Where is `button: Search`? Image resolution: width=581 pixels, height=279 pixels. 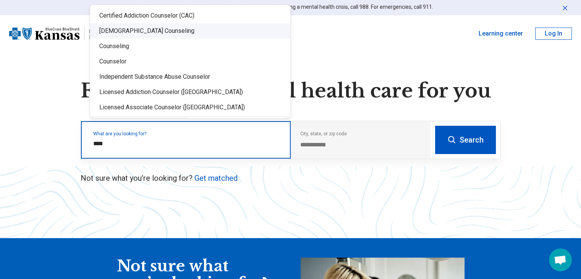
button: Search is located at coordinates (465, 140).